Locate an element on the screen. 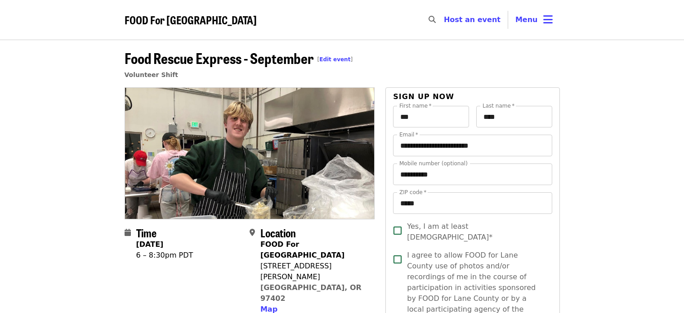 Image resolution: width=684 pixels, height=313 pixels. label: Mobile number (optional) is located at coordinates (434, 163).